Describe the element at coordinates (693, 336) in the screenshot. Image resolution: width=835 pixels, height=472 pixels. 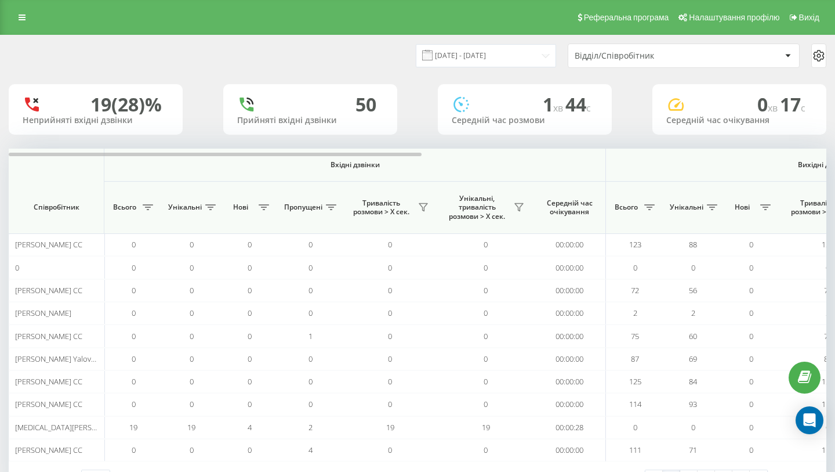
I see `span: 60` at that location.